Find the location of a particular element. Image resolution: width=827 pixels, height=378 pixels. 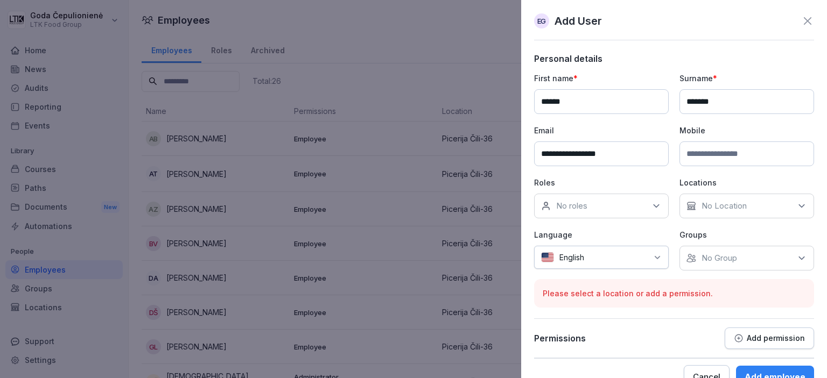

p: No roles is located at coordinates (572, 206).